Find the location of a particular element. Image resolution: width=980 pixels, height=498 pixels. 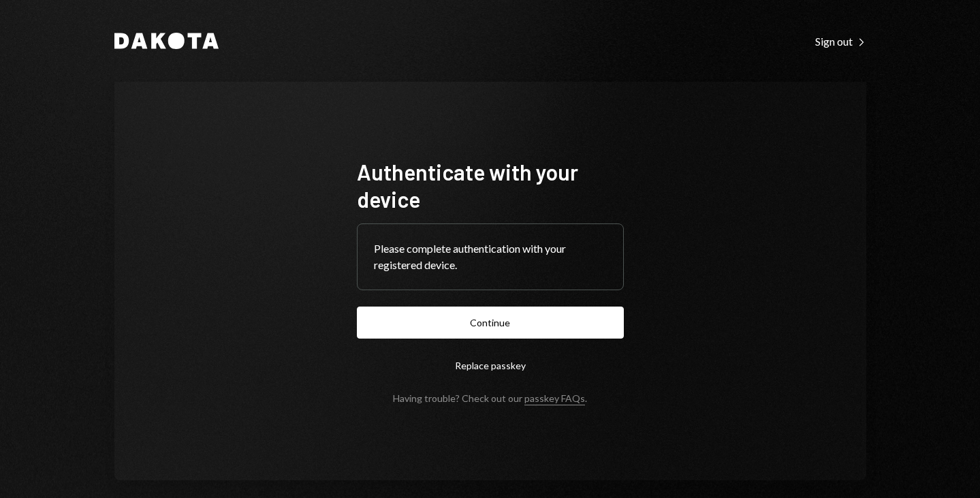

a: passkey FAQs is located at coordinates (555, 398).